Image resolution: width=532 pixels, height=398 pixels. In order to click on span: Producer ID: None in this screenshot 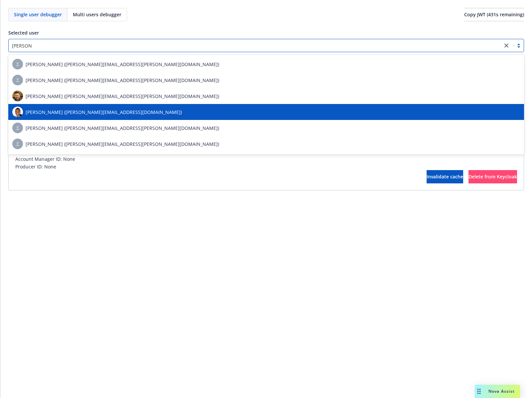, I will do `click(266, 167)`.